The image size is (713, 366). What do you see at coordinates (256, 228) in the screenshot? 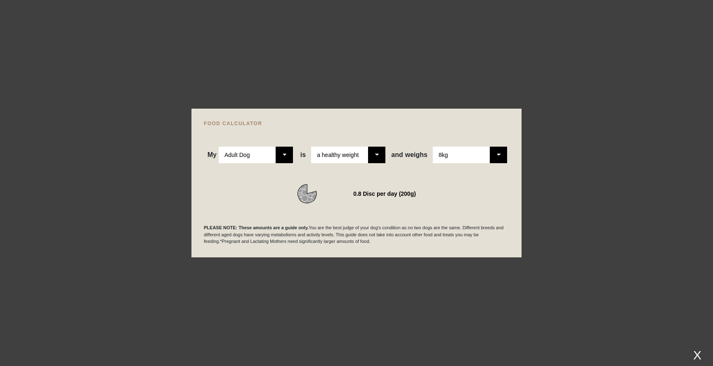
I see `b: PLEASE NOTE: These amounts are a guide only.` at bounding box center [256, 228].